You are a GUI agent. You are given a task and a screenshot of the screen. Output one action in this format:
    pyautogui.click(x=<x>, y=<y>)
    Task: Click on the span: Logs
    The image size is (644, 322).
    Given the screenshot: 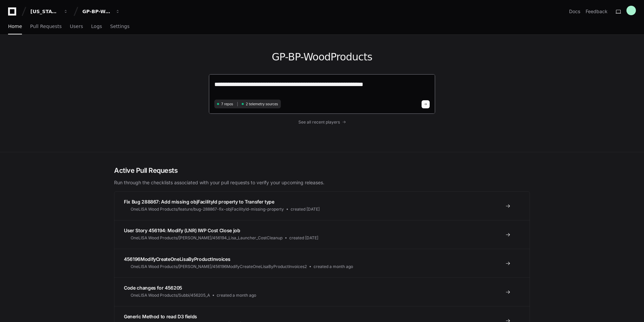 What is the action you would take?
    pyautogui.click(x=96, y=27)
    